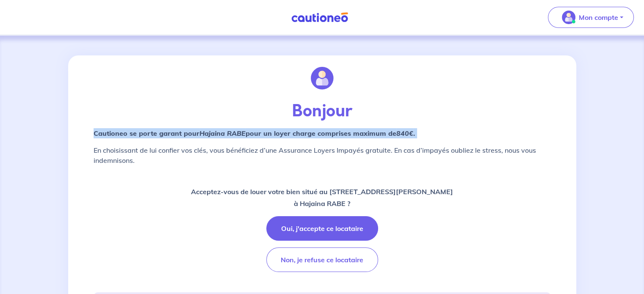 This screenshot has width=644, height=294. What do you see at coordinates (322, 229) in the screenshot?
I see `button: Oui, j'accepte ce locataire` at bounding box center [322, 229].